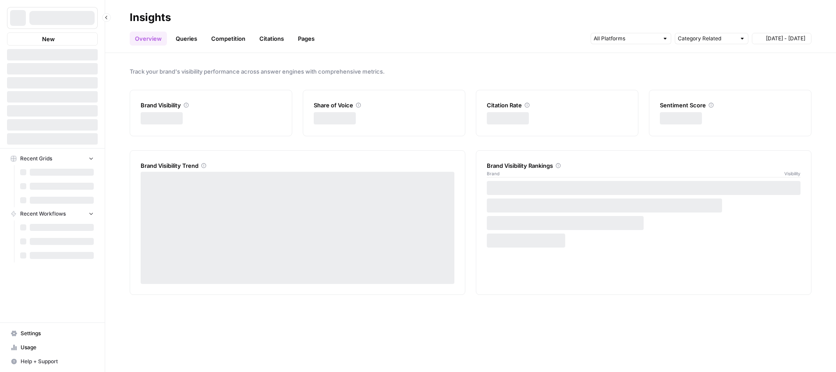 The image size is (836, 372). Describe the element at coordinates (493, 174) in the screenshot. I see `span: Brand` at that location.